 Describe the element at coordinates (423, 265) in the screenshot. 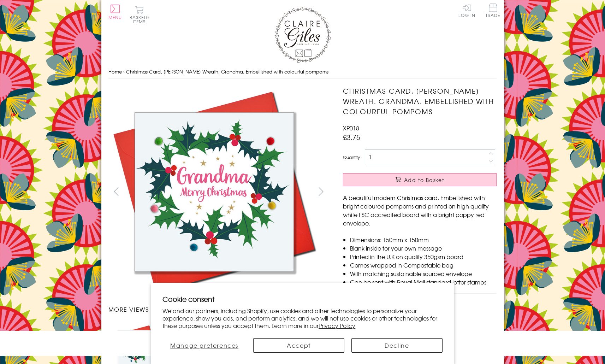

I see `li: Comes wrapped in Compostable bag` at that location.